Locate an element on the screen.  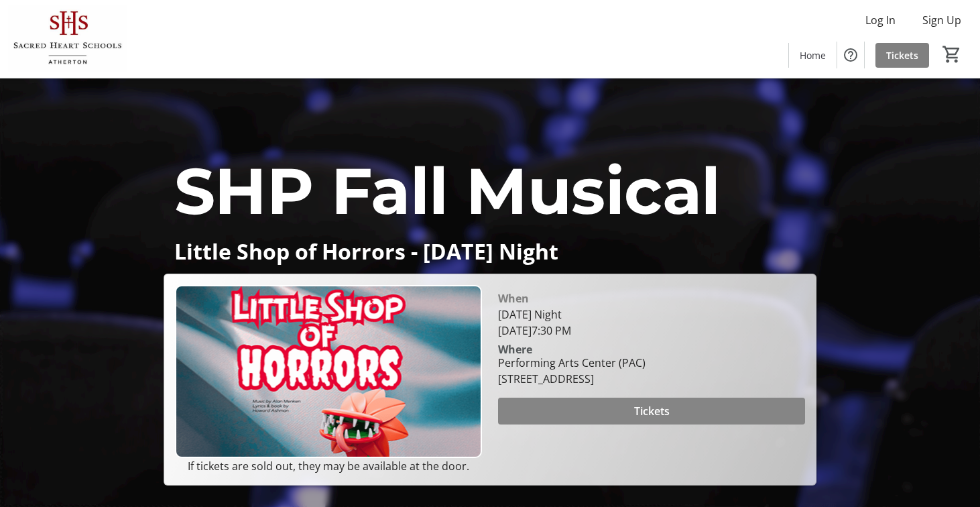
button: Cart is located at coordinates (952, 55).